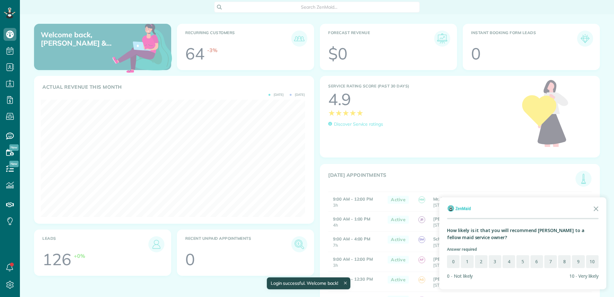 Image resolution: width=614 pixels, height=297 pixels. What do you see at coordinates (523, 243) in the screenshot?
I see `div: Survey` at bounding box center [523, 243].